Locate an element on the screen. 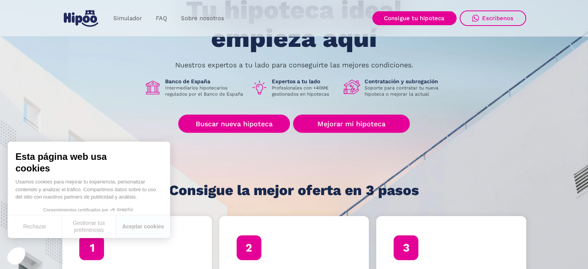  div: Escríbenos is located at coordinates (498, 18).